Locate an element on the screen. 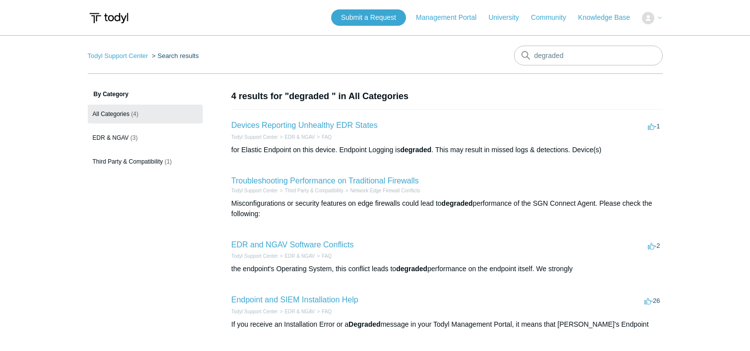  a: Management Portal is located at coordinates (451, 17).